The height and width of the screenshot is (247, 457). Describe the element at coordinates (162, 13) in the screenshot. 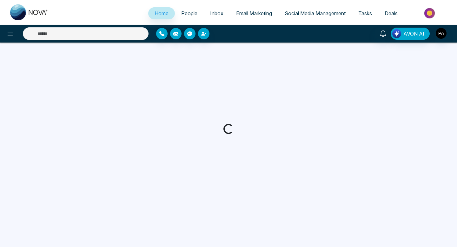

I see `a: Home` at that location.